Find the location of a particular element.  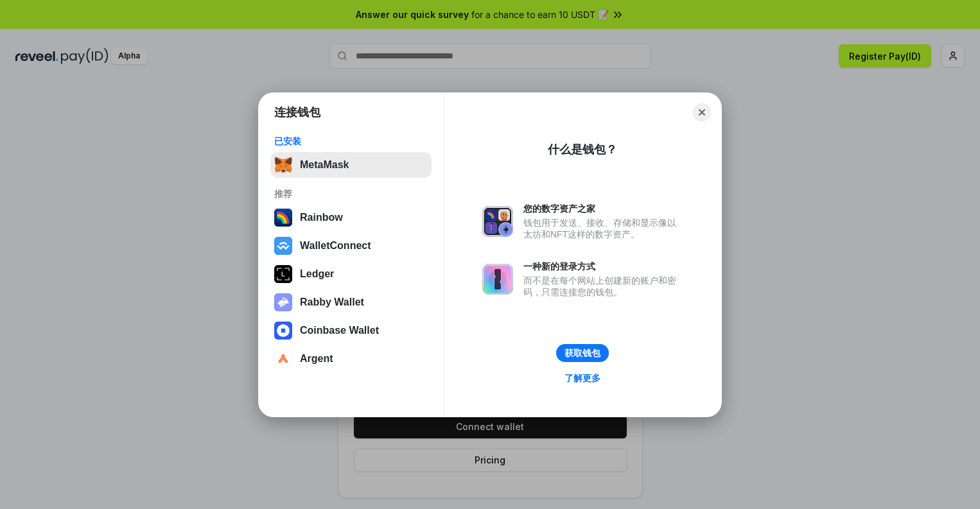

button: Rainbow is located at coordinates (351, 217).